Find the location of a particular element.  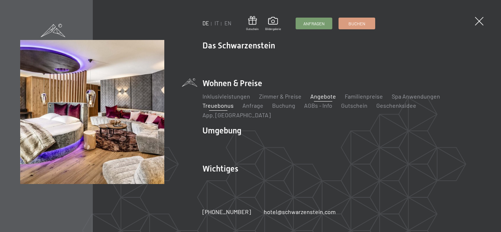

a: Anfrage is located at coordinates (253, 105).